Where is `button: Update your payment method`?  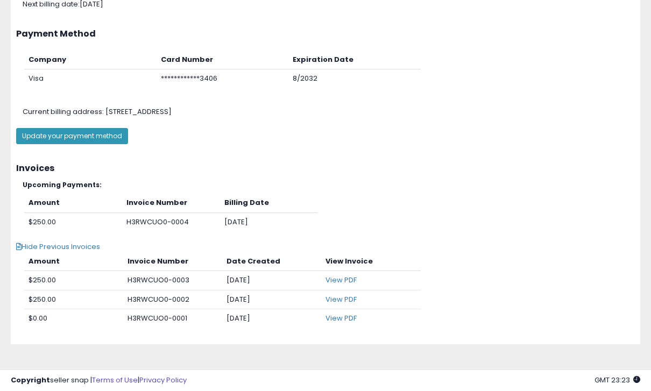
button: Update your payment method is located at coordinates (72, 136).